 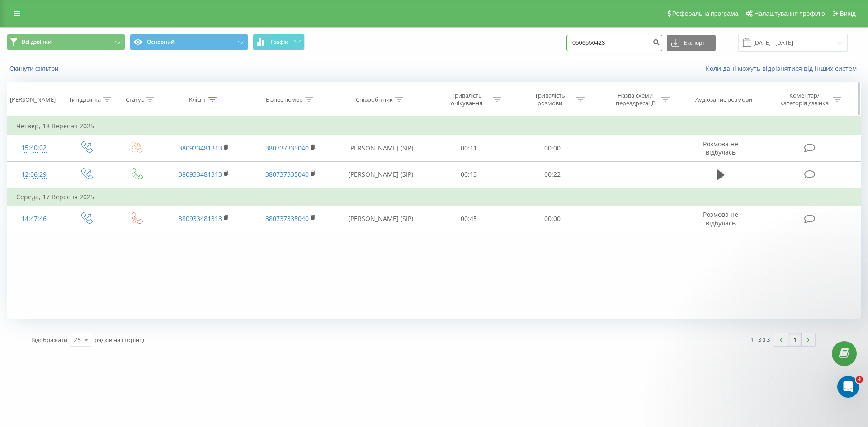 I want to click on span: 4, so click(x=859, y=379).